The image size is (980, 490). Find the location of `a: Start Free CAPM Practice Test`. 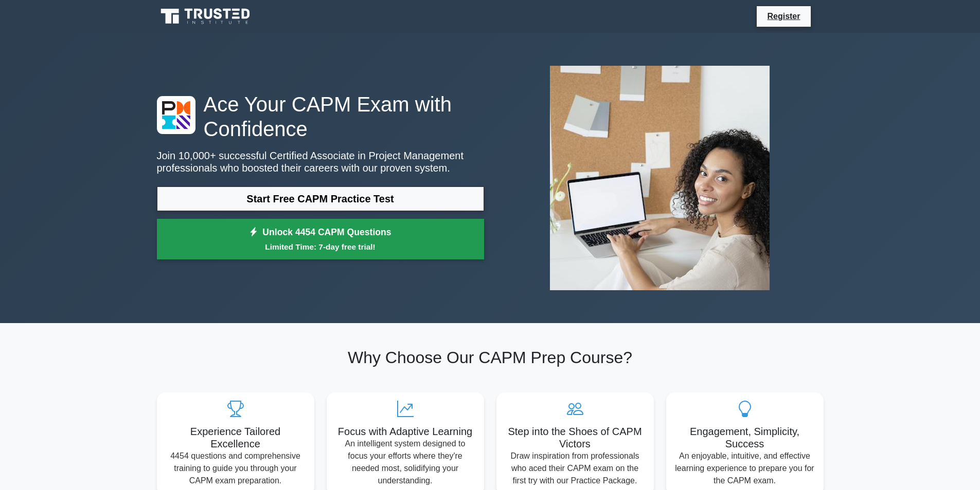

a: Start Free CAPM Practice Test is located at coordinates (320, 199).